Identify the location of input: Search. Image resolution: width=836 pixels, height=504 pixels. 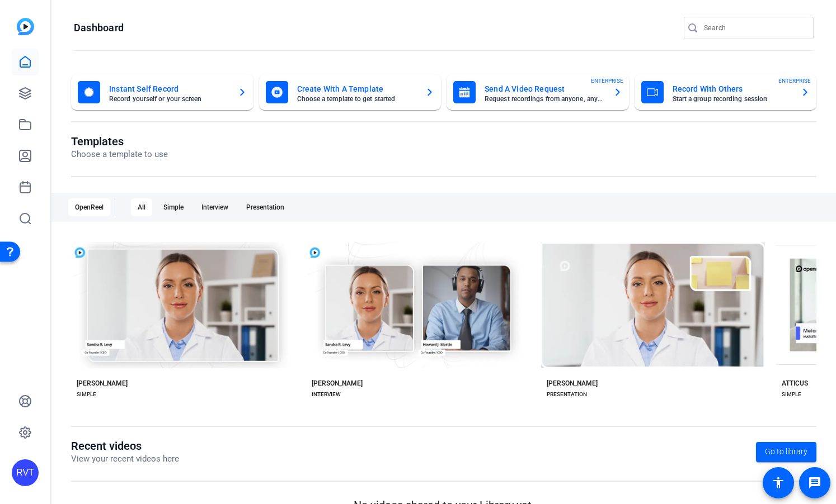
(755, 28).